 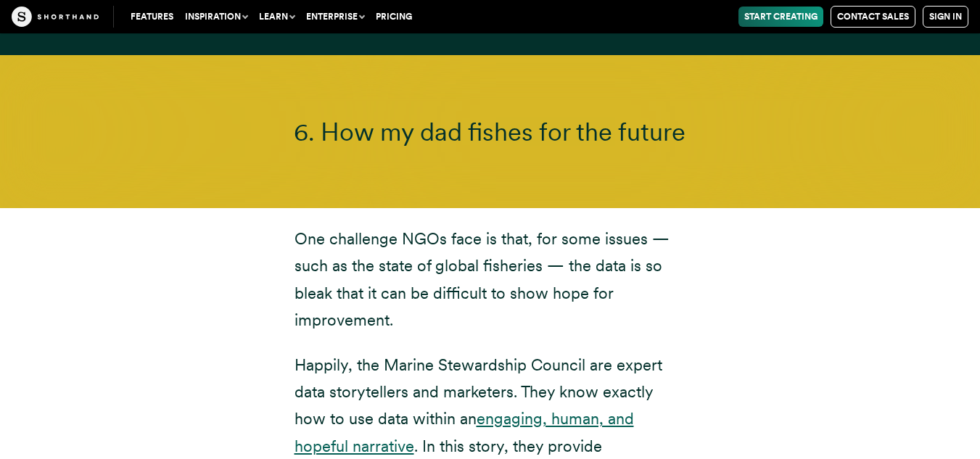 I want to click on button: Learn, so click(x=276, y=17).